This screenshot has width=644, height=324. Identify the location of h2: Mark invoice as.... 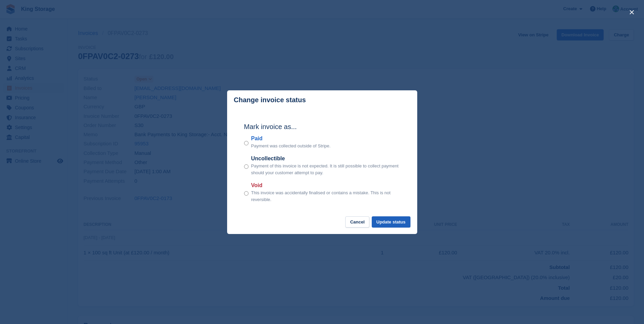
(322, 127).